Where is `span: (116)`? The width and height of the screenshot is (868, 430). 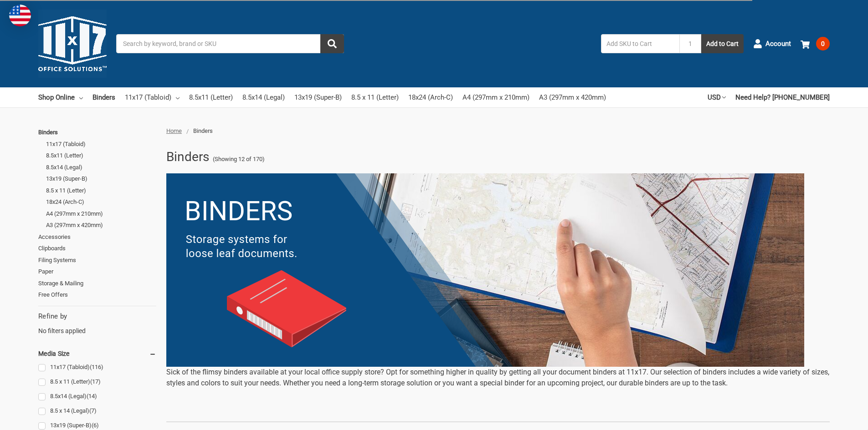
span: (116) is located at coordinates (96, 367).